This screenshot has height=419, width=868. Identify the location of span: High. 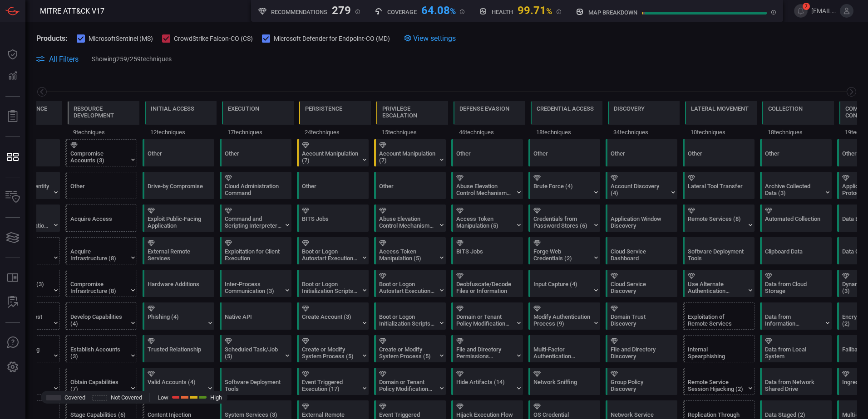
(216, 397).